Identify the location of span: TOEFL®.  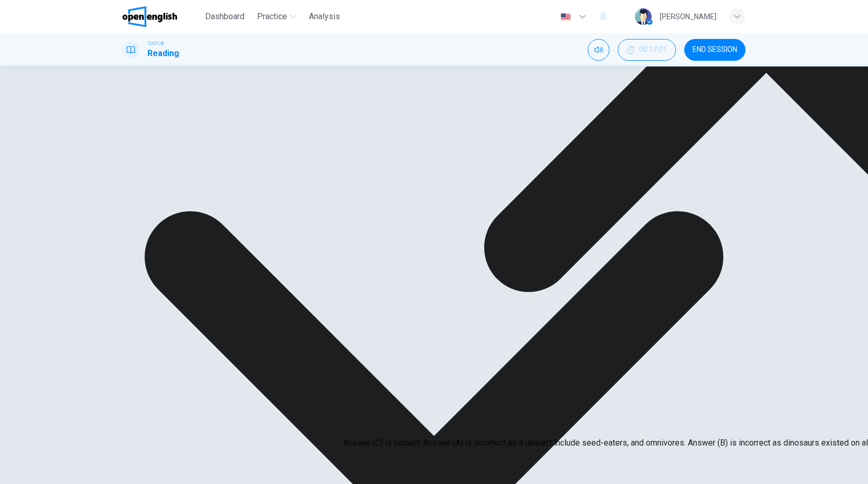
(155, 43).